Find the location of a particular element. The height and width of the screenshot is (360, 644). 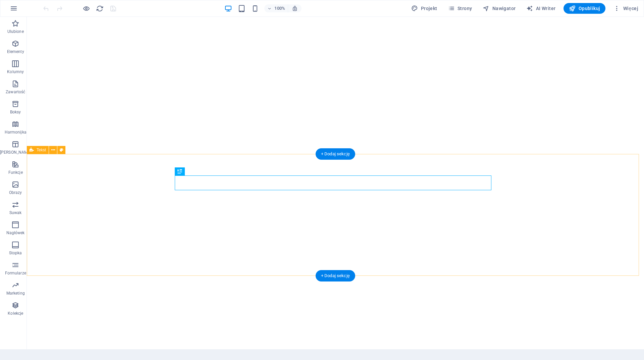

p: Elementy is located at coordinates (16, 51).